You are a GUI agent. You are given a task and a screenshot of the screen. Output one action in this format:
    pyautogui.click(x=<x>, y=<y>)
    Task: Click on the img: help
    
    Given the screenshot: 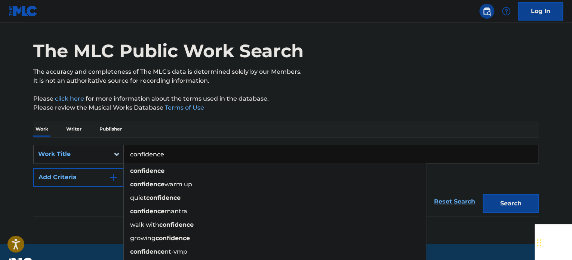 What is the action you would take?
    pyautogui.click(x=506, y=11)
    